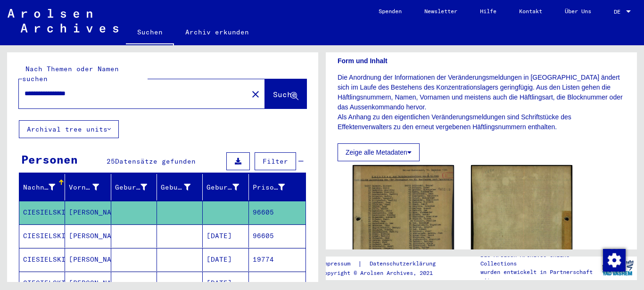 The height and width of the screenshot is (290, 644). Describe the element at coordinates (275, 161) in the screenshot. I see `button: Filter` at that location.